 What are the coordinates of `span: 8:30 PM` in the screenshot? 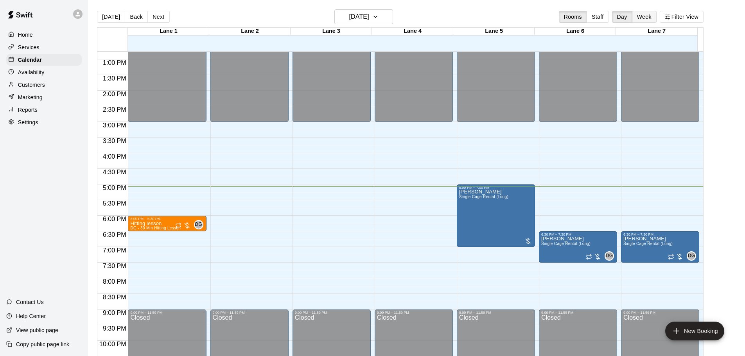 It's located at (115, 297).